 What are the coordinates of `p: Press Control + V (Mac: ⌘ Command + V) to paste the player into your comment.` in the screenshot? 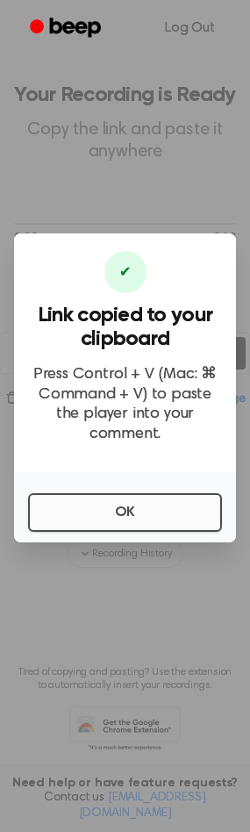 It's located at (125, 405).